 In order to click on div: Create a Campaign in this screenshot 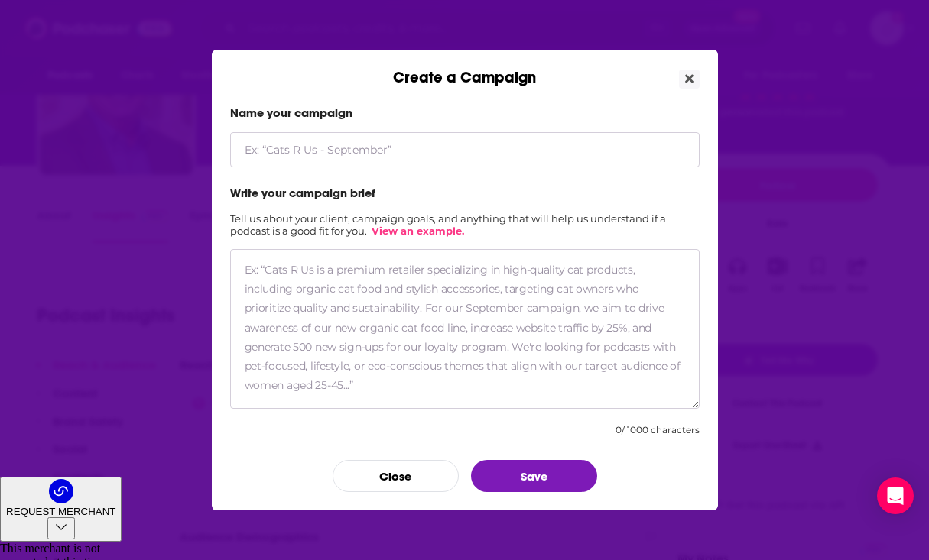, I will do `click(465, 68)`.